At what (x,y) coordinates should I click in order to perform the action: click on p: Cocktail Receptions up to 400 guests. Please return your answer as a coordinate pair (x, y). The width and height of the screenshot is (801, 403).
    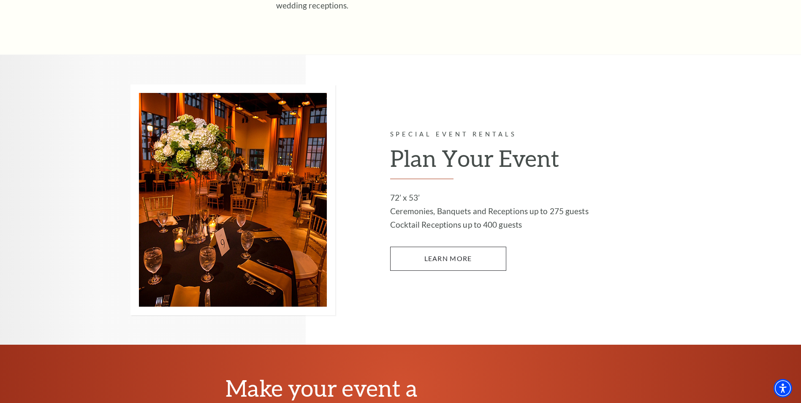
    Looking at the image, I should click on (490, 225).